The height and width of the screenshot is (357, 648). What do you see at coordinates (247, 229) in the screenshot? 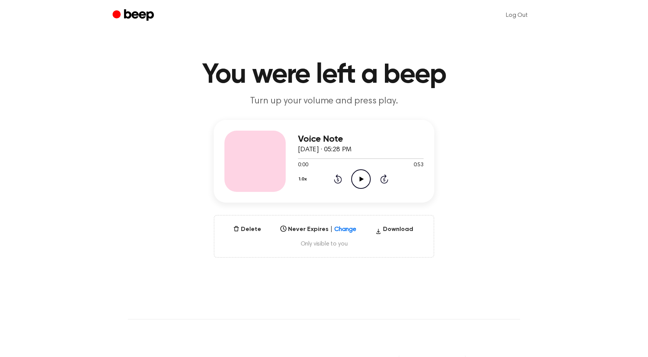
I see `button: Delete` at bounding box center [247, 229].